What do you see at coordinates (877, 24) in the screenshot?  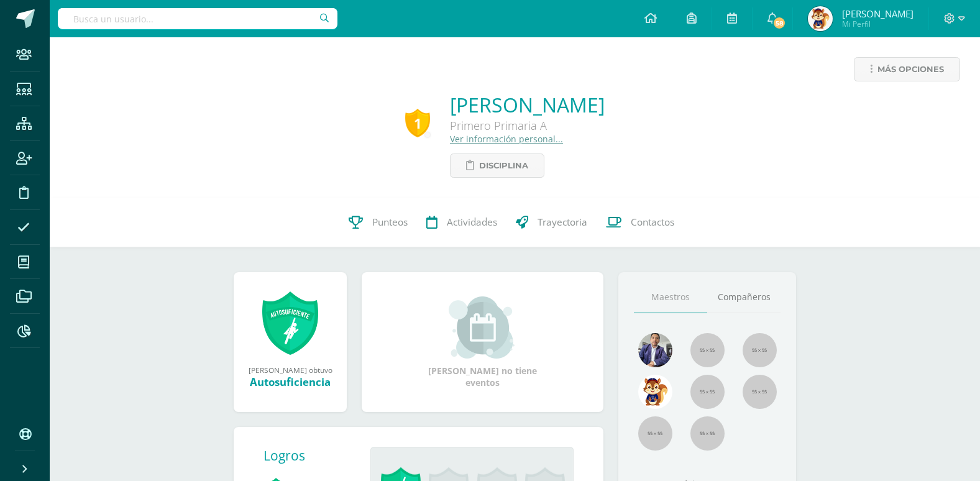 I see `span: Mi Perfil` at bounding box center [877, 24].